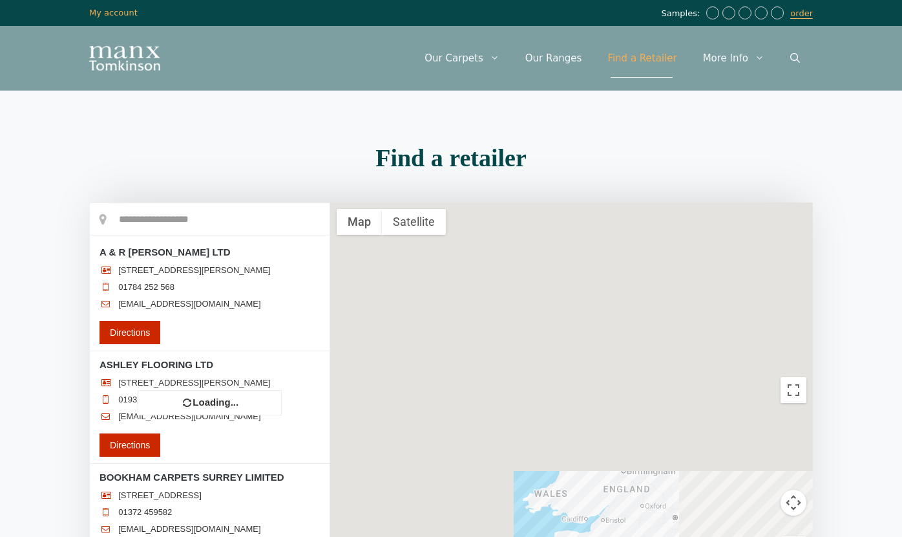 The height and width of the screenshot is (537, 902). What do you see at coordinates (802, 14) in the screenshot?
I see `a: order` at bounding box center [802, 14].